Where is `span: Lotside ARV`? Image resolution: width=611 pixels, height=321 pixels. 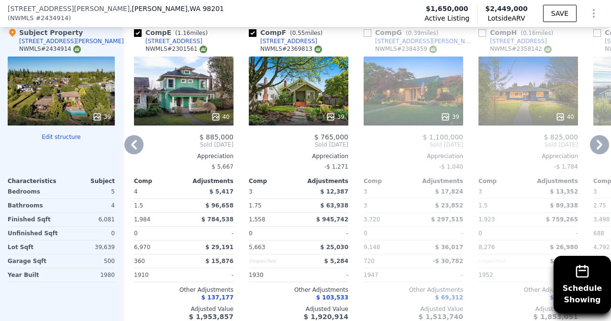
span: Lotside ARV is located at coordinates (507, 18).